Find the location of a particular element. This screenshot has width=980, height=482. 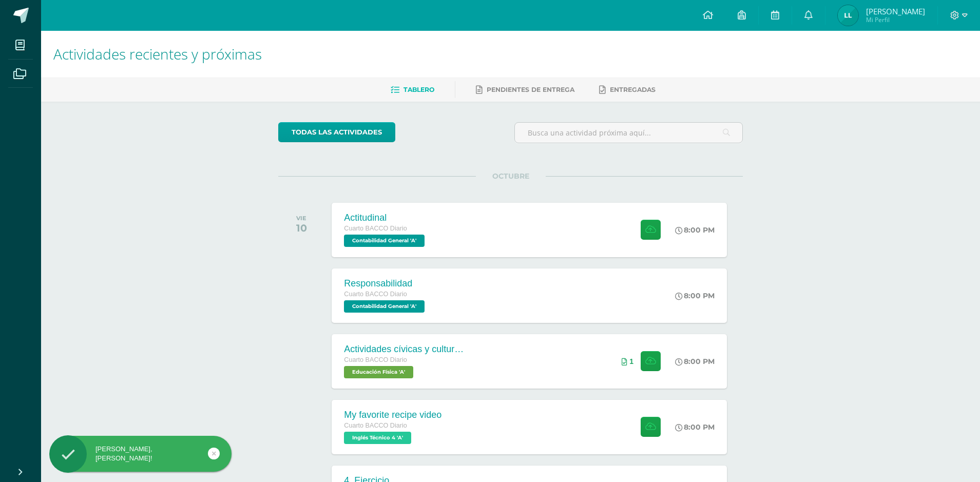

a: todas las Actividades is located at coordinates (337, 132).